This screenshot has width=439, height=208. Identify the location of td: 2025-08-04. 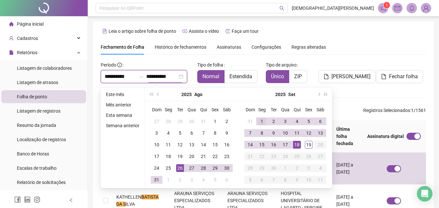
(168, 133).